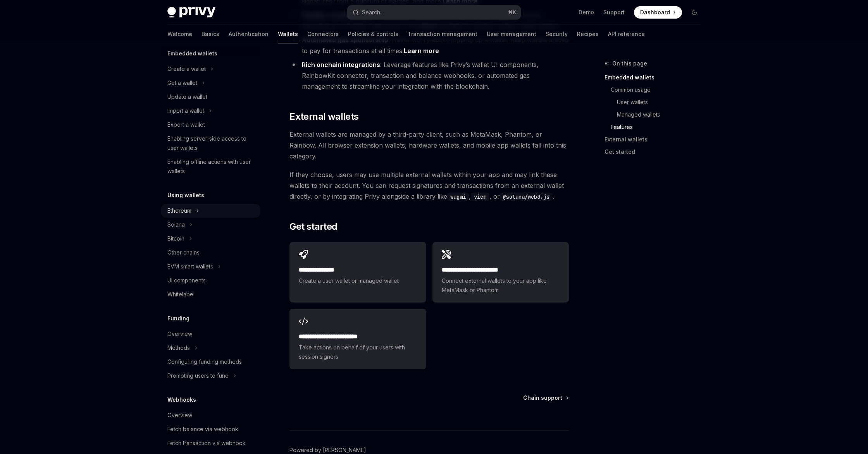 The height and width of the screenshot is (454, 868). I want to click on a: API reference, so click(627, 34).